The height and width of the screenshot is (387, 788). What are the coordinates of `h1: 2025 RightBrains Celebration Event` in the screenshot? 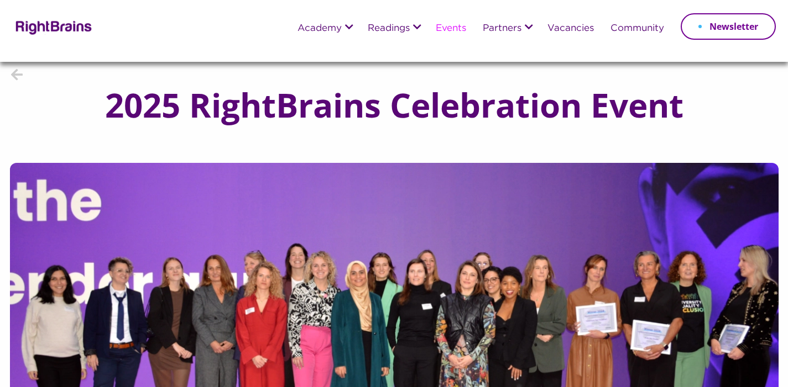 It's located at (394, 105).